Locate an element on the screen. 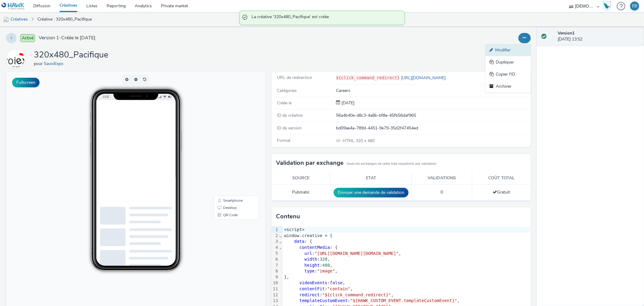 The height and width of the screenshot is (306, 644). span: Activé is located at coordinates (27, 38).